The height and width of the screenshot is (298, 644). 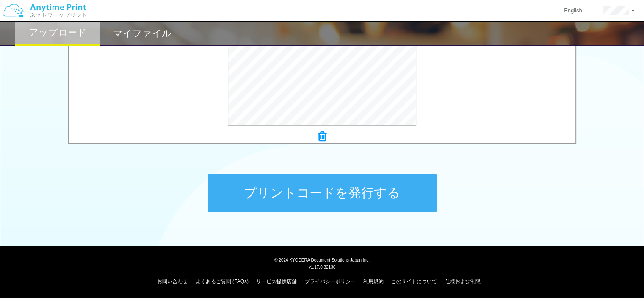 What do you see at coordinates (57, 33) in the screenshot?
I see `h2: アップロード` at bounding box center [57, 33].